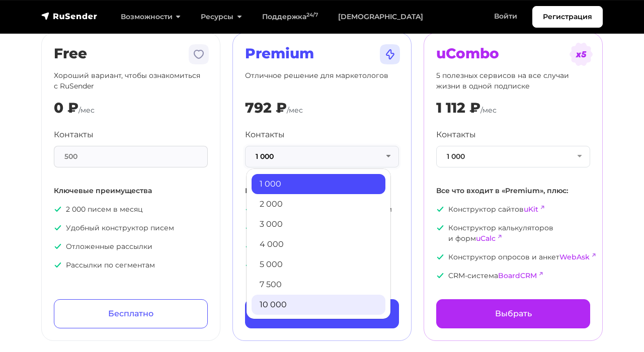 The height and width of the screenshot is (352, 644). What do you see at coordinates (514, 276) in the screenshot?
I see `p: CRM-система` at bounding box center [514, 276].